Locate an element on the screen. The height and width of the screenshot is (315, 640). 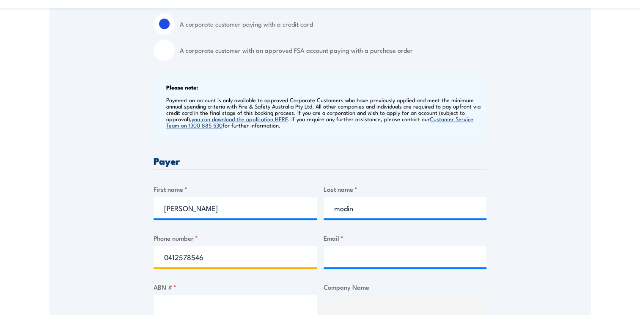
label: Last name is located at coordinates (405, 189).